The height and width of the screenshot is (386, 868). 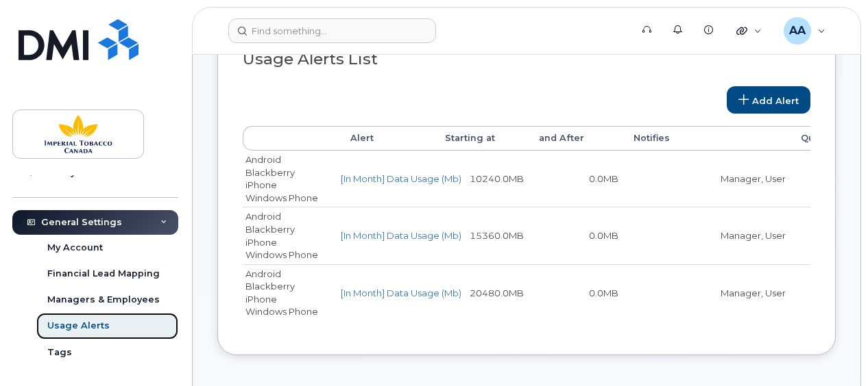 What do you see at coordinates (797, 31) in the screenshot?
I see `span: AA` at bounding box center [797, 31].